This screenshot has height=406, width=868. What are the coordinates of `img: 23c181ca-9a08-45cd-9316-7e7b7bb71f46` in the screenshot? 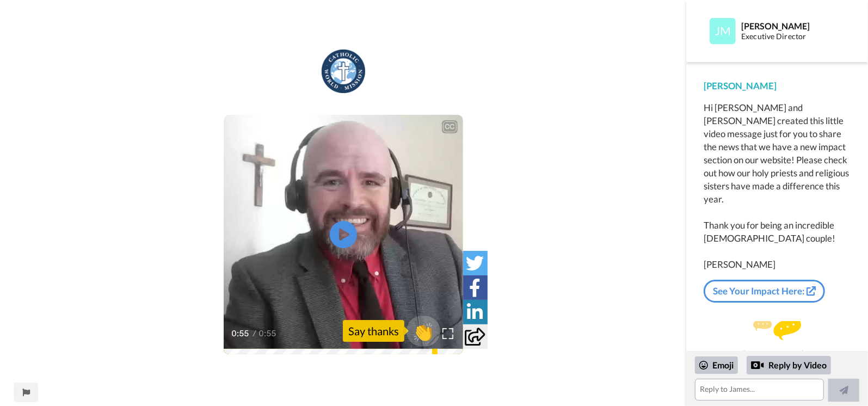 It's located at (343, 72).